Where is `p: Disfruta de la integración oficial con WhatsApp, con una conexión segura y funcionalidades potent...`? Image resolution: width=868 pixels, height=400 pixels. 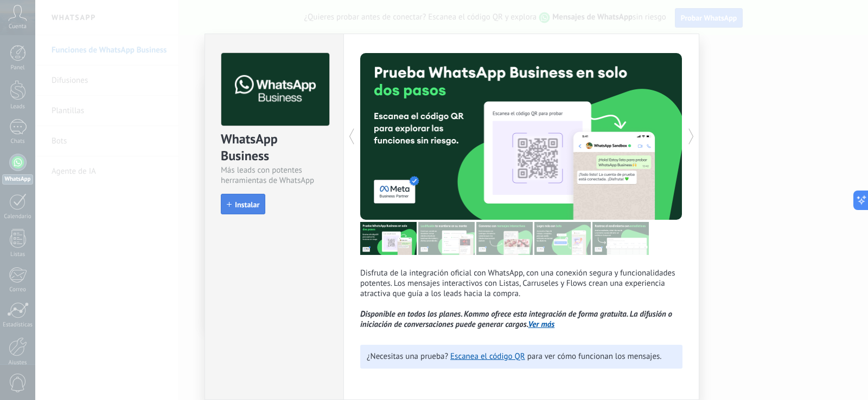
p: Disfruta de la integración oficial con WhatsApp, con una conexión segura y funcionalidades potent... is located at coordinates (521, 299).